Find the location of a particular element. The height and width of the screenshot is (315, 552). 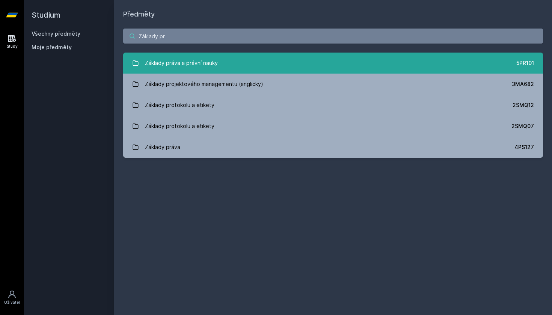

div: 4PS127 is located at coordinates (524, 147).